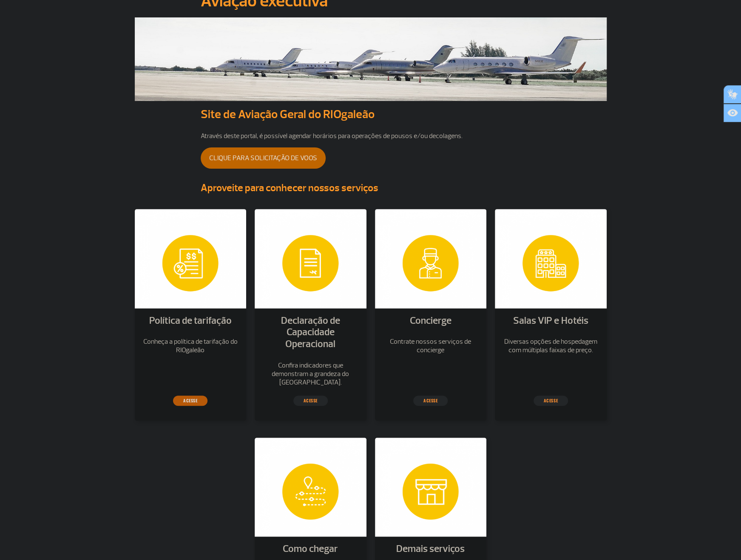 This screenshot has height=560, width=741. I want to click on a: Demais serviços, so click(430, 548).